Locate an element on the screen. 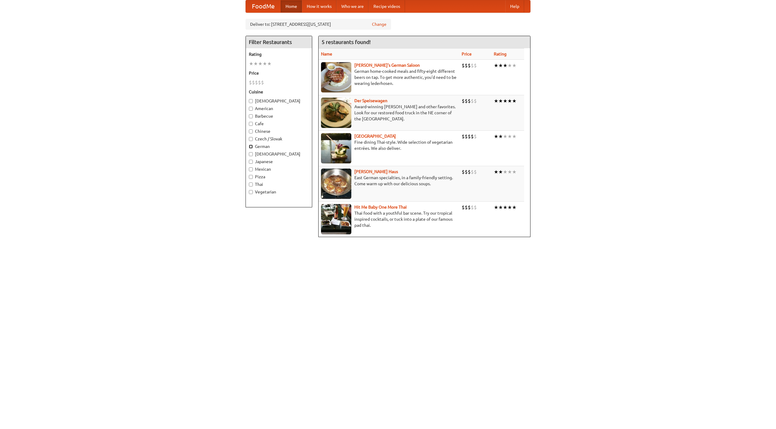 This screenshot has width=776, height=429. label: Thai is located at coordinates (279, 184).